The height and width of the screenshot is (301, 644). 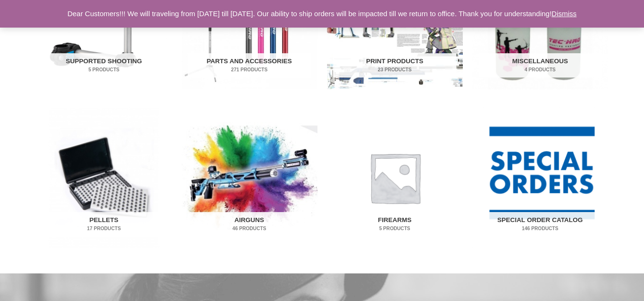 I want to click on mark: 271 Products, so click(x=249, y=69).